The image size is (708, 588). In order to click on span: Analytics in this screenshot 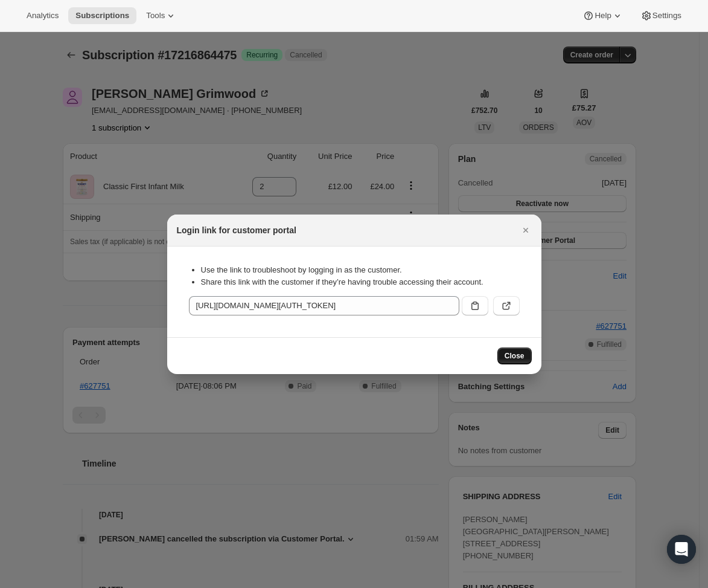, I will do `click(42, 16)`.